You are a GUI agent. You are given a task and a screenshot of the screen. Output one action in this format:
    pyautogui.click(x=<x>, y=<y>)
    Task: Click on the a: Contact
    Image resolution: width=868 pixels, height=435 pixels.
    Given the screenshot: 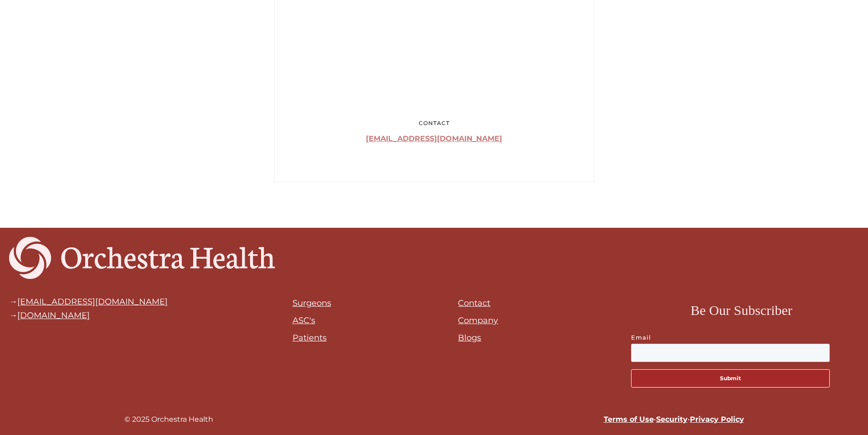 What is the action you would take?
    pyautogui.click(x=474, y=303)
    